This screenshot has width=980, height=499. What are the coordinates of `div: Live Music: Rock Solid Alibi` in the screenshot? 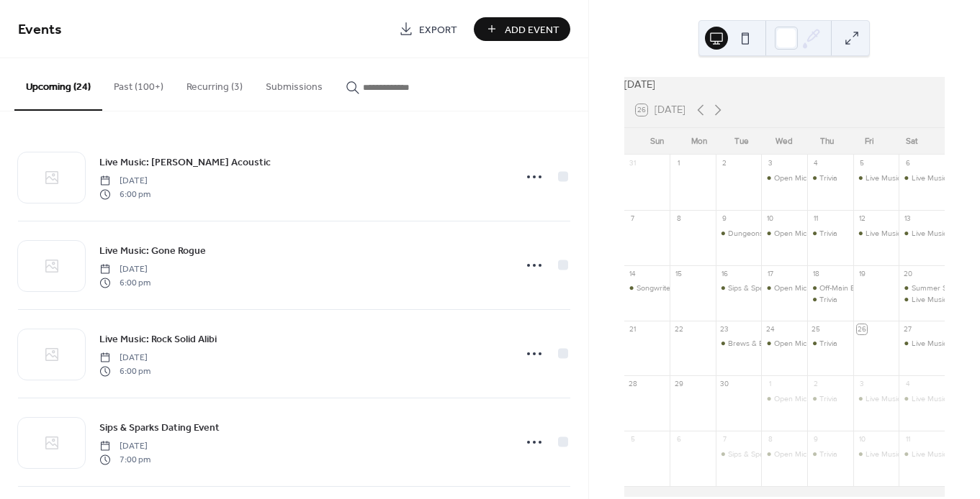 It's located at (922, 399).